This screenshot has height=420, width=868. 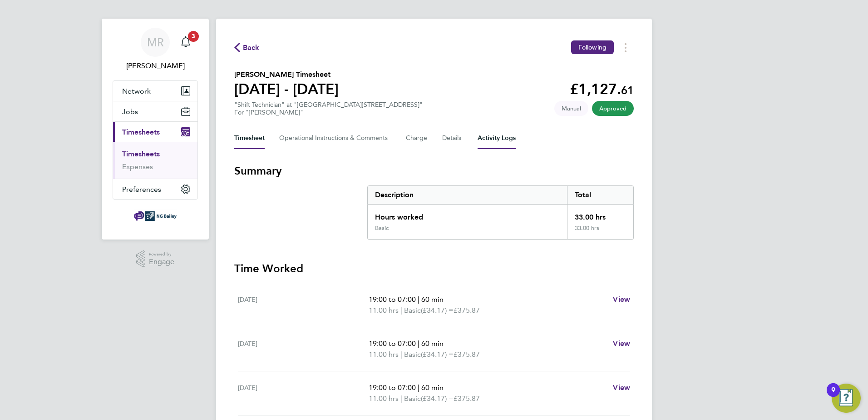 What do you see at coordinates (601, 195) in the screenshot?
I see `div: Total` at bounding box center [601, 195].